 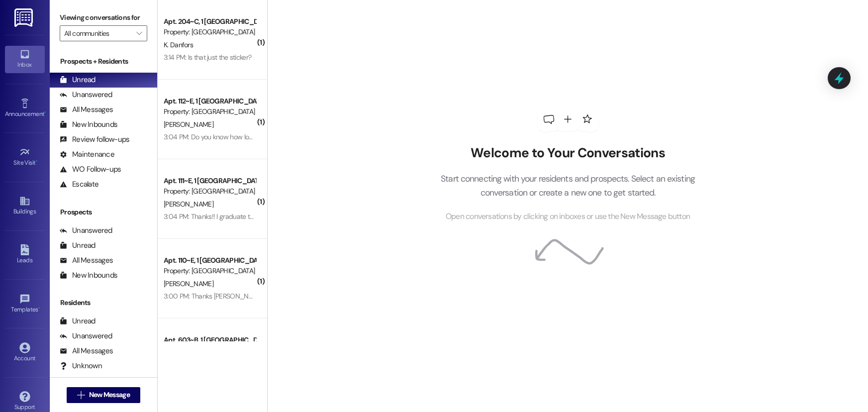 What do you see at coordinates (568, 186) in the screenshot?
I see `p: Start connecting with your residents and prospects. Select an existing conversation or create a n...` at bounding box center [568, 186].